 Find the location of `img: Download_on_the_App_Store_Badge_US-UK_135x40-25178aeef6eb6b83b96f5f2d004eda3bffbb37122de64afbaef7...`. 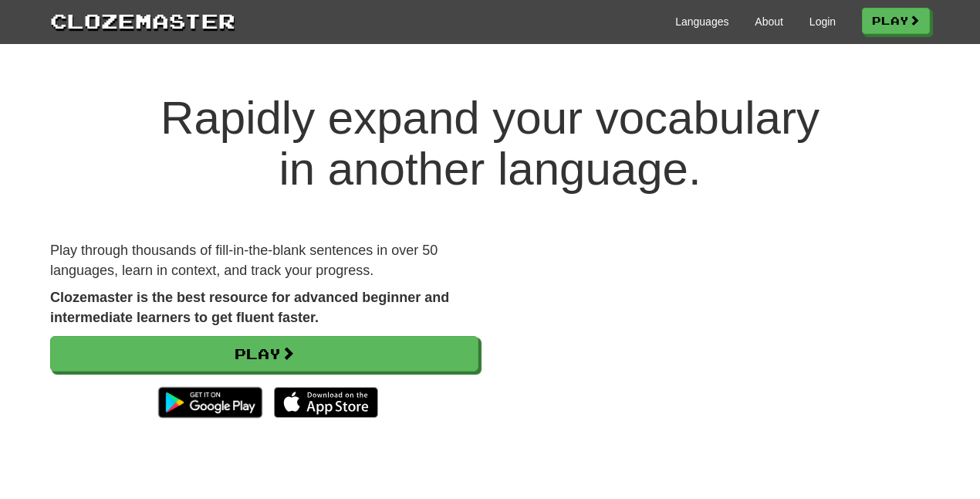

img: Download_on_the_App_Store_Badge_US-UK_135x40-25178aeef6eb6b83b96f5f2d004eda3bffbb37122de64afbaef7... is located at coordinates (326, 403).